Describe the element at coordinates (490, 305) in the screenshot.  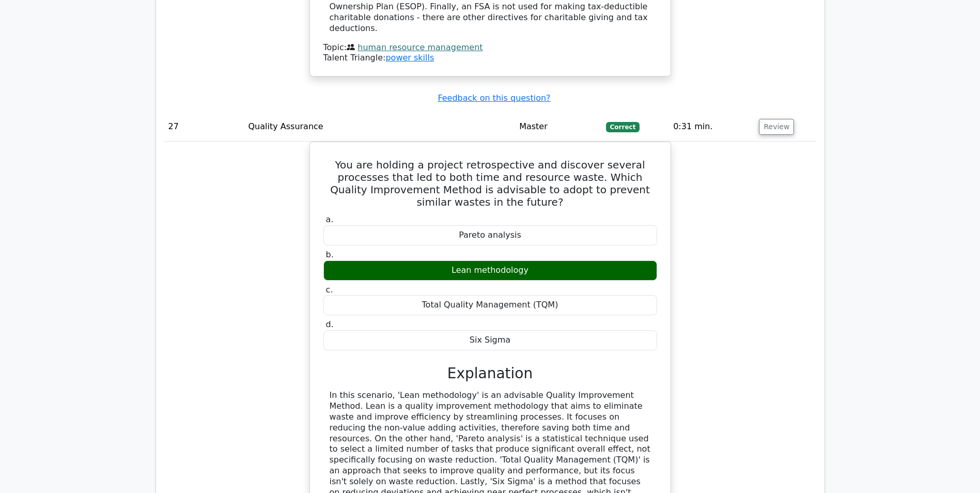
I see `div: Total Quality Management (TQM)` at that location.